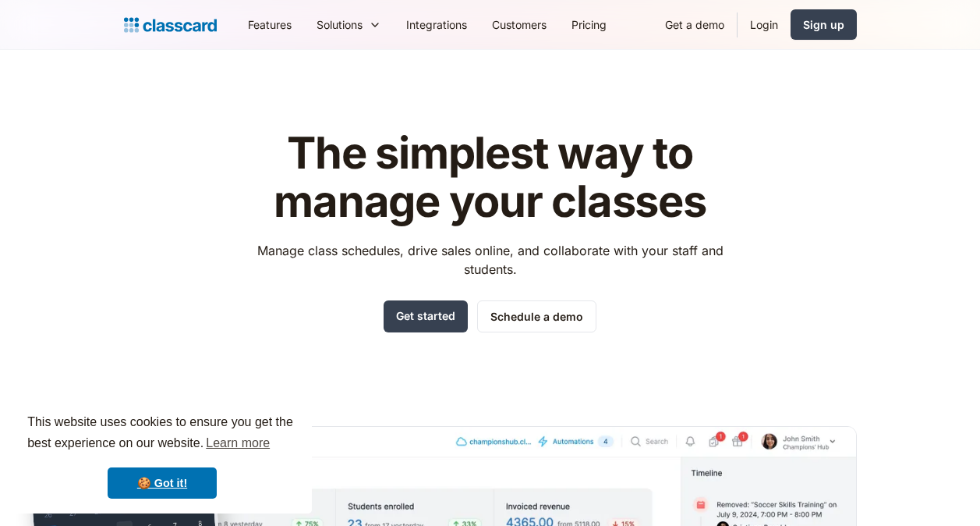  I want to click on a: Integrations, so click(437, 24).